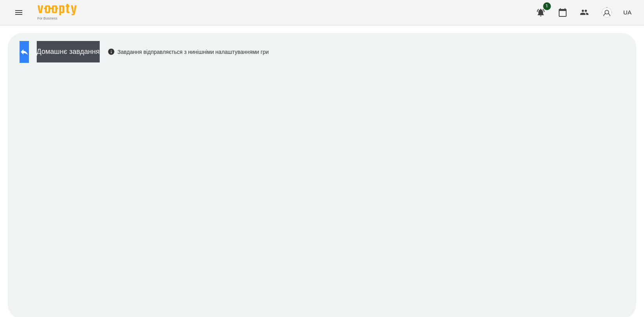 The image size is (644, 317). What do you see at coordinates (57, 10) in the screenshot?
I see `img: Voopty Logo` at bounding box center [57, 10].